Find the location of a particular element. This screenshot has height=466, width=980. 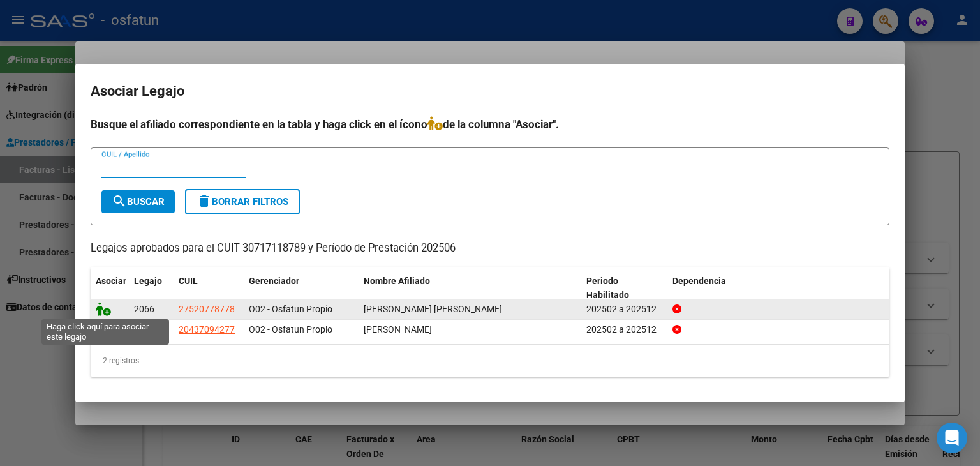

span: Nombre Afiliado is located at coordinates (397, 281).